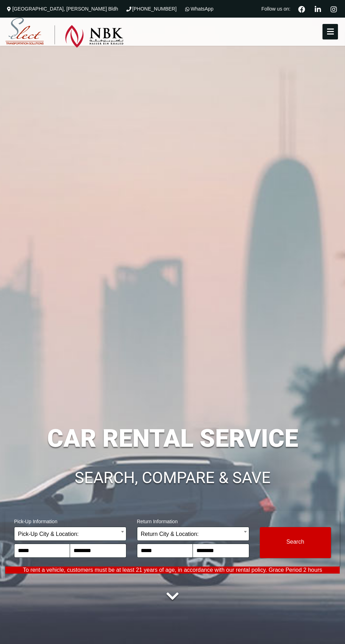 This screenshot has width=345, height=644. What do you see at coordinates (172, 478) in the screenshot?
I see `h1: SEARCH, COMPARE & SAVE` at bounding box center [172, 478].